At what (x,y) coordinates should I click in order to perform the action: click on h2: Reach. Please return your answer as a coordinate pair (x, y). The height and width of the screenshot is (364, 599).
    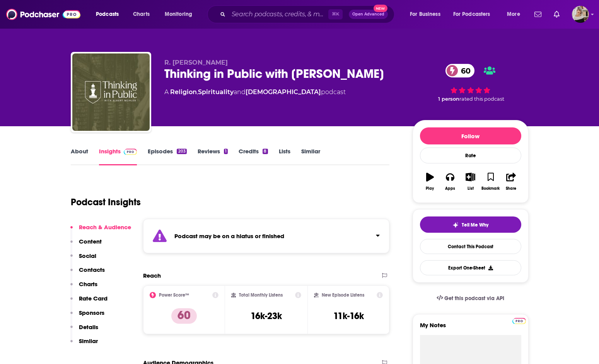
    Looking at the image, I should click on (152, 275).